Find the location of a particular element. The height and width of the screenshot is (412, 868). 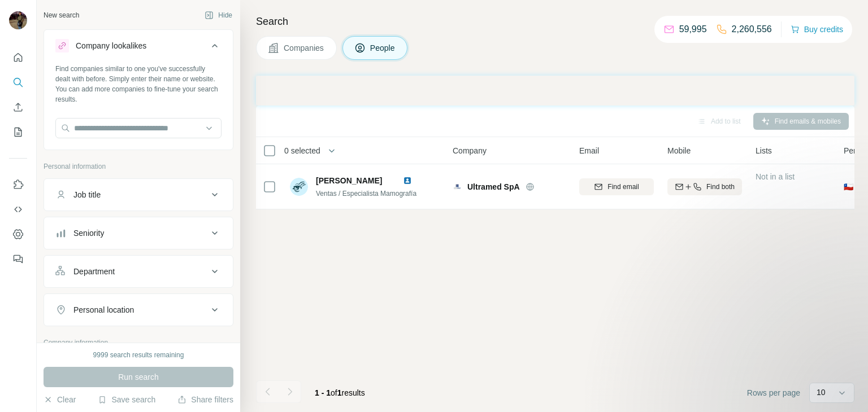

p: Personal information is located at coordinates (138, 166).